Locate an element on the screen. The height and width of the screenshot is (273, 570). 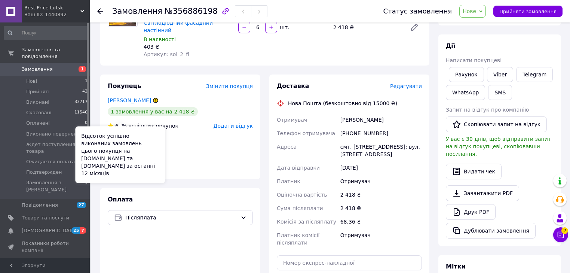
div: шт. is located at coordinates (284, 27).